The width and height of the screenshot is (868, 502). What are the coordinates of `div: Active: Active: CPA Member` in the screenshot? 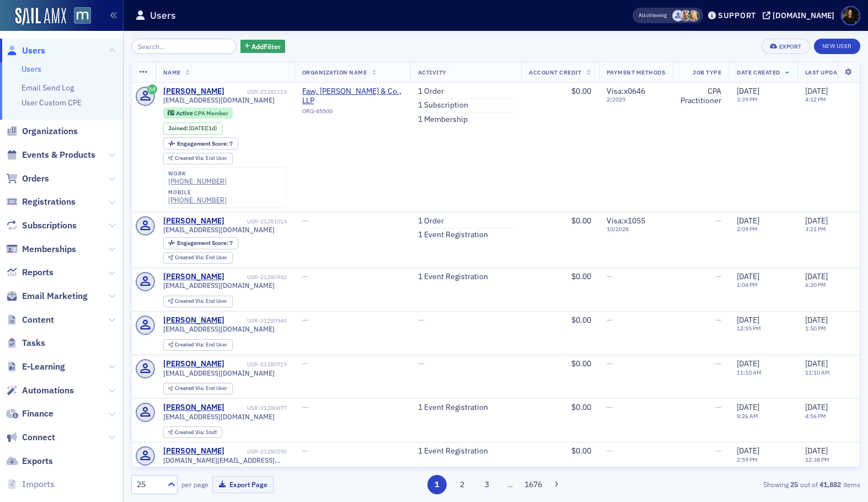 It's located at (198, 113).